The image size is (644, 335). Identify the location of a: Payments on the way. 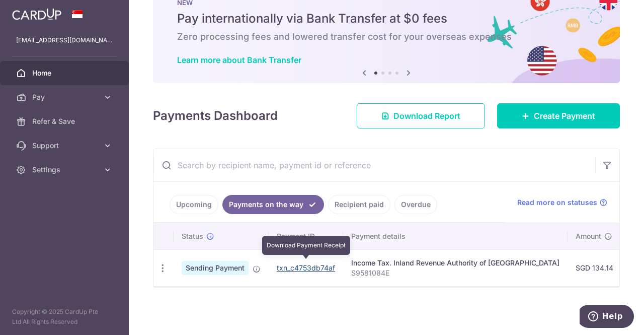
(273, 205).